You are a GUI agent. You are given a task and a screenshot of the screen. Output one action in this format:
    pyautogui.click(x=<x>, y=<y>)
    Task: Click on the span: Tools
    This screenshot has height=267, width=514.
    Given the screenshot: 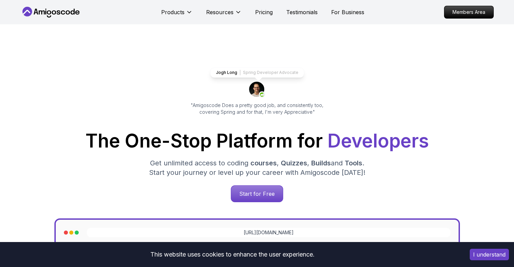 What is the action you would take?
    pyautogui.click(x=354, y=163)
    